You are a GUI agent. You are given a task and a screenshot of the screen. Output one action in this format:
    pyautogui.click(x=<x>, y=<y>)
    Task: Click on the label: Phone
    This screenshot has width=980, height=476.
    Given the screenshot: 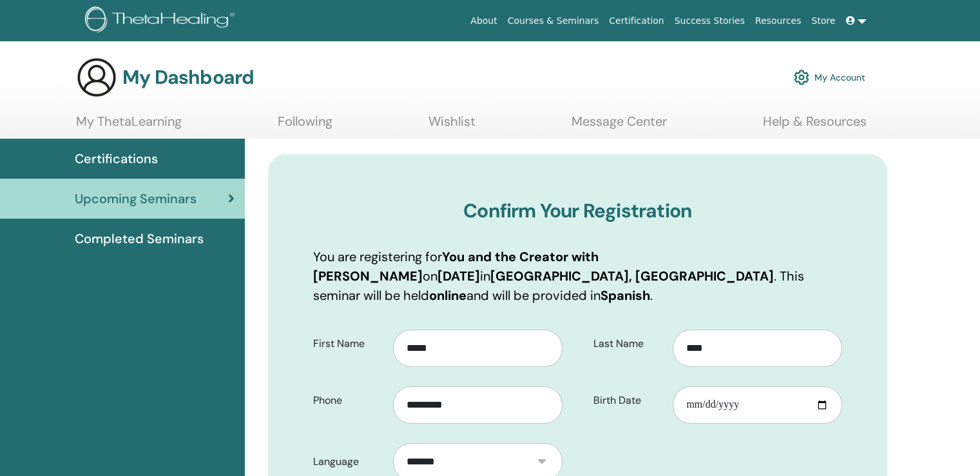 What is the action you would take?
    pyautogui.click(x=348, y=400)
    